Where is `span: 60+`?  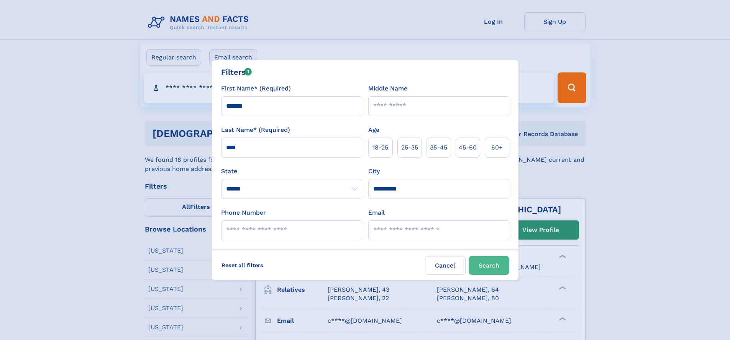
span: 60+ is located at coordinates (497, 148).